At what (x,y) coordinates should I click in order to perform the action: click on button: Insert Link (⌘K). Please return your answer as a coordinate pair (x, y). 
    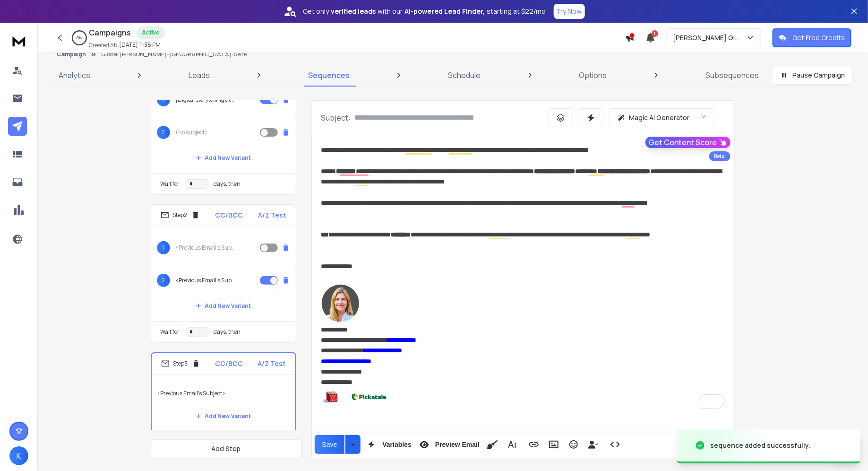
    Looking at the image, I should click on (534, 445).